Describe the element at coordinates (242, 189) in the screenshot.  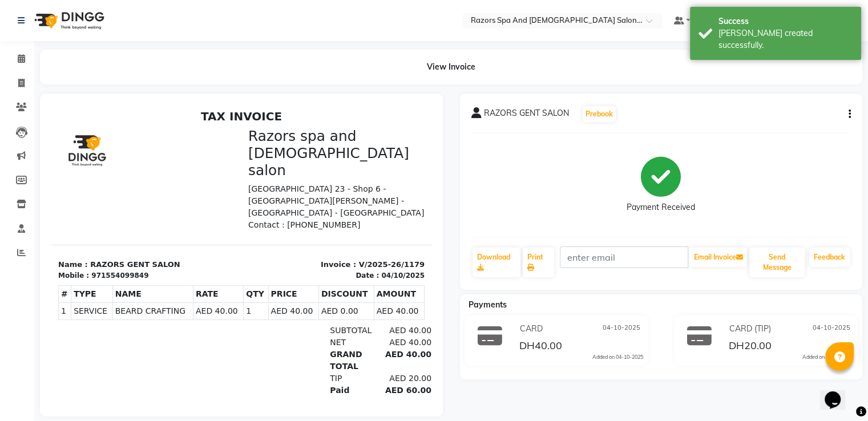
I see `th: PRICE` at that location.